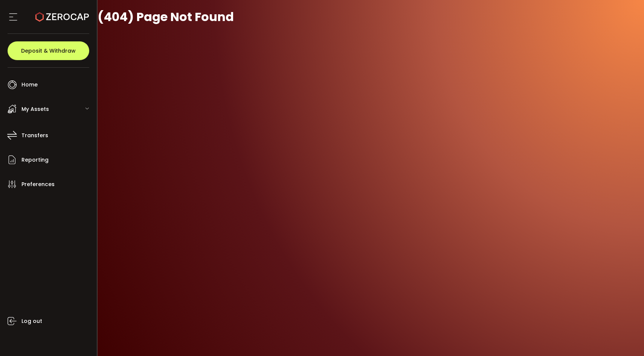 This screenshot has width=644, height=356. Describe the element at coordinates (38, 184) in the screenshot. I see `span: Preferences` at that location.